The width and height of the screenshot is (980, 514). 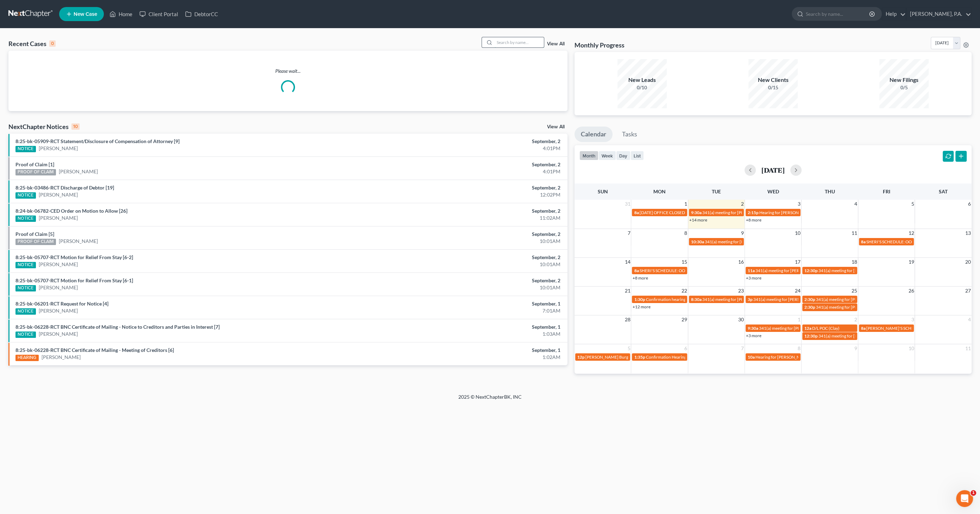 I want to click on div: 7:01AM, so click(x=472, y=311).